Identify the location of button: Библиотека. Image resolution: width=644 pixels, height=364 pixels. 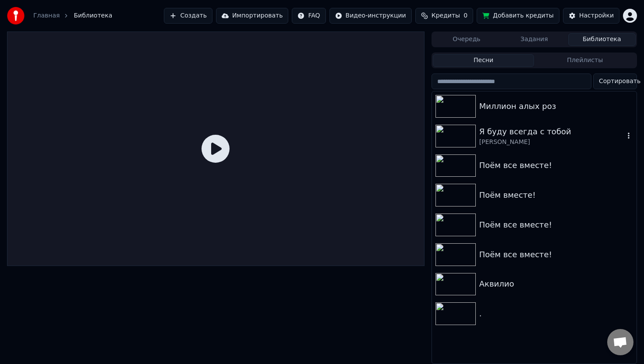
(602, 39).